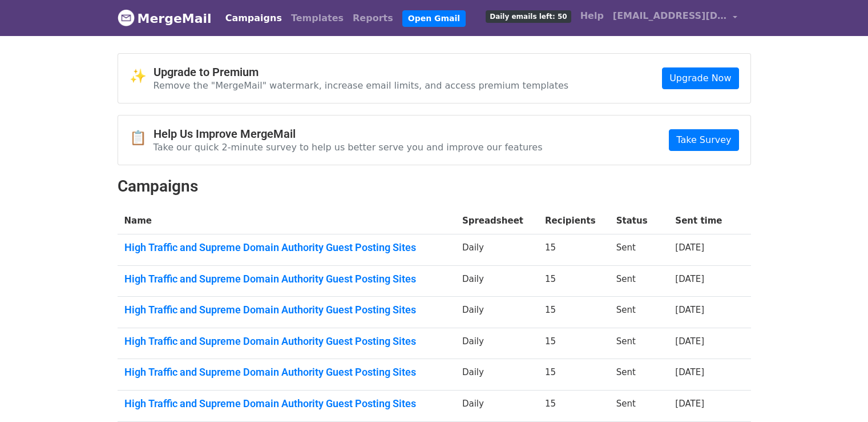 This screenshot has height=422, width=868. Describe the element at coordinates (639, 220) in the screenshot. I see `th: Status` at that location.